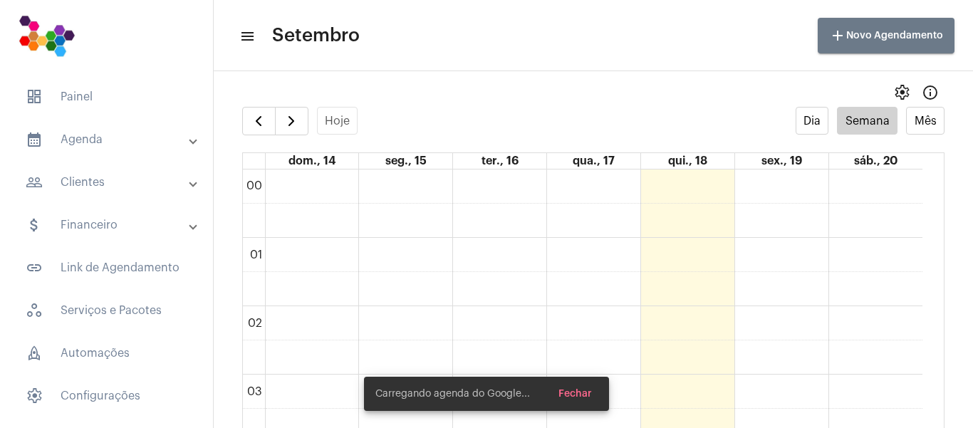 This screenshot has width=973, height=428. Describe the element at coordinates (106, 97) in the screenshot. I see `span: Painel` at that location.